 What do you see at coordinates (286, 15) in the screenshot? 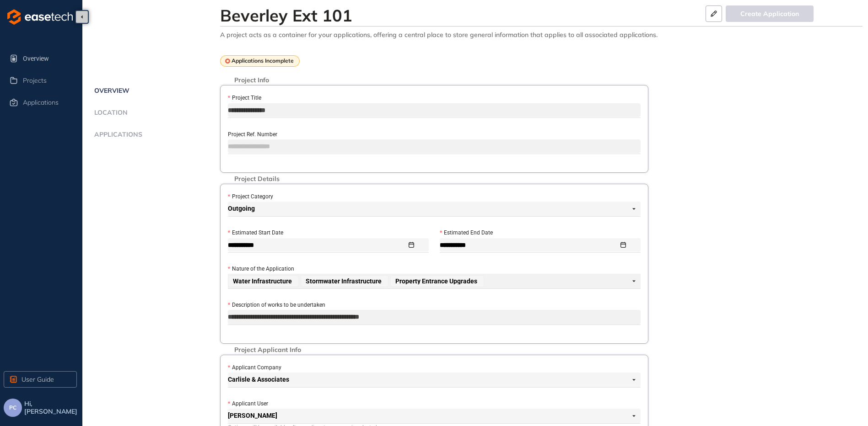
I see `div: Beverley Ext 101` at bounding box center [286, 15].